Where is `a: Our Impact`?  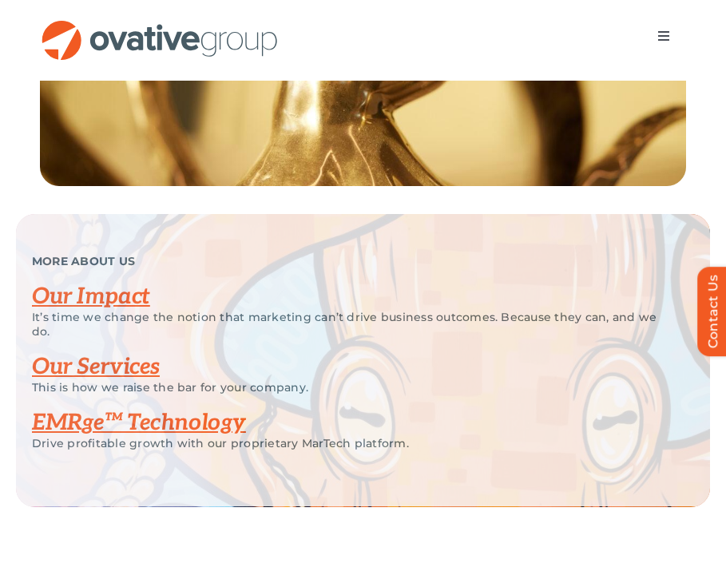 a: Our Impact is located at coordinates (91, 296).